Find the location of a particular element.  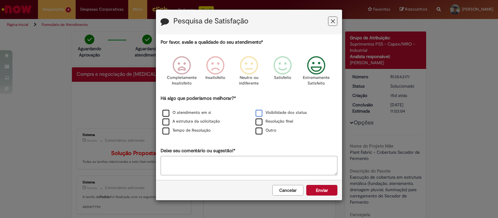

label: Tempo de Resolução is located at coordinates (187, 130).